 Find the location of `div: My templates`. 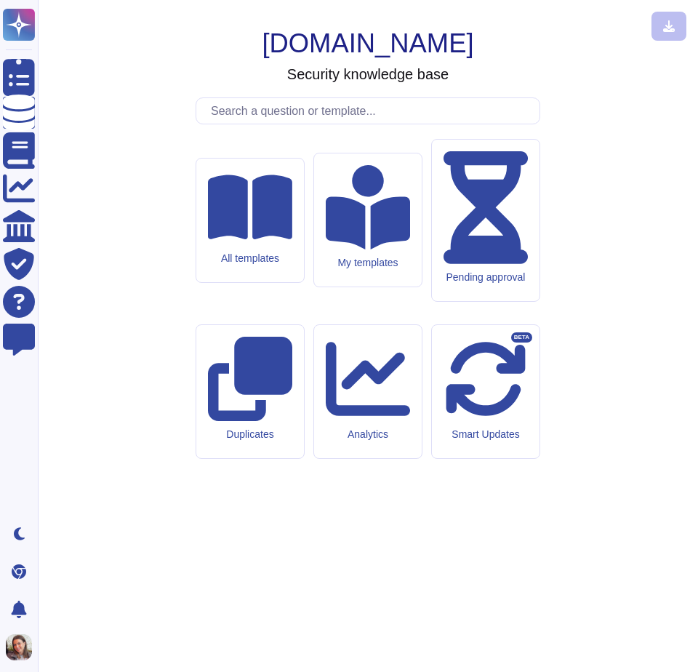

div: My templates is located at coordinates (368, 262).